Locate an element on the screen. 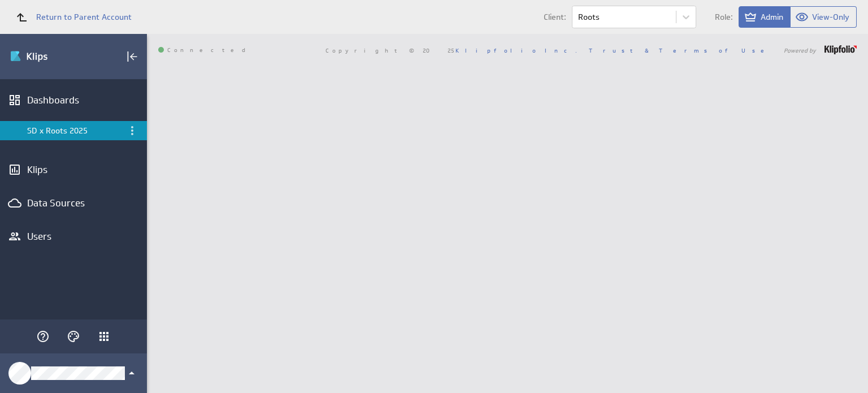 The height and width of the screenshot is (393, 868). span: Admin is located at coordinates (772, 17).